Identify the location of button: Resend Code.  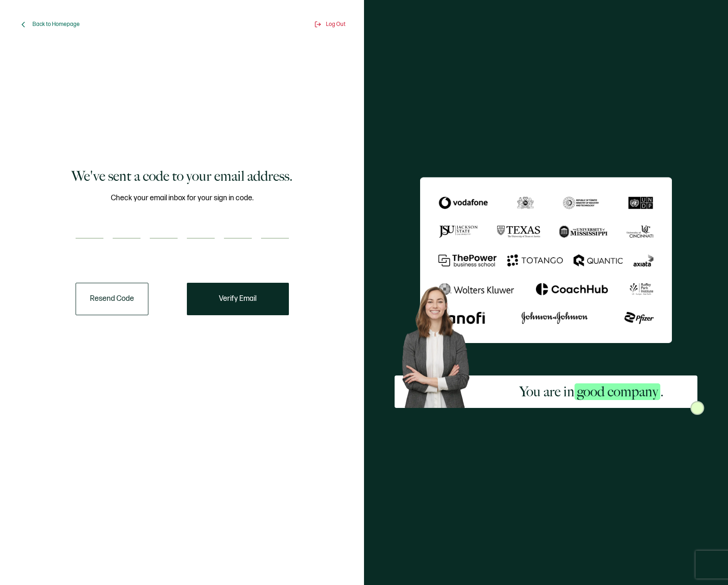
(112, 299).